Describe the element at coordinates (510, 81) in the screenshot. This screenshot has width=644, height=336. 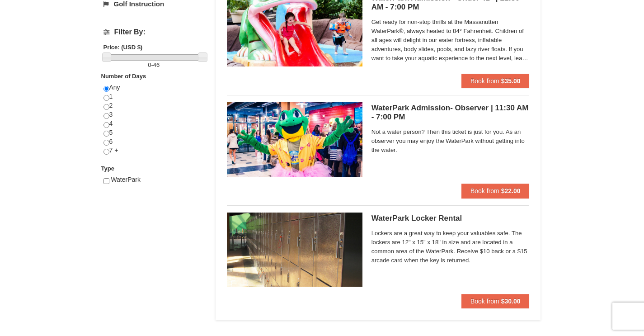
I see `strong: $35.00` at that location.